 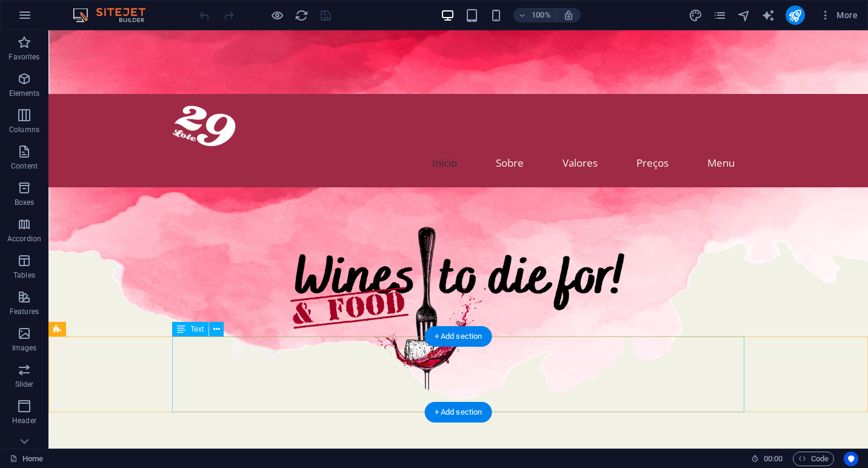 I want to click on button: reload, so click(x=301, y=15).